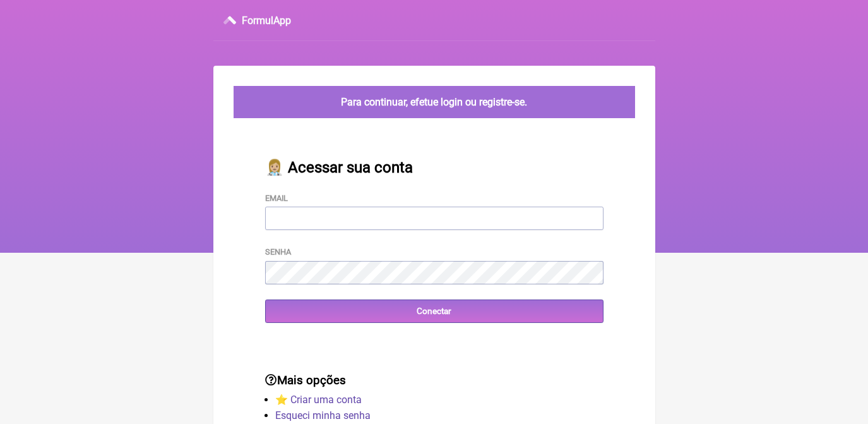  I want to click on label: Email, so click(276, 198).